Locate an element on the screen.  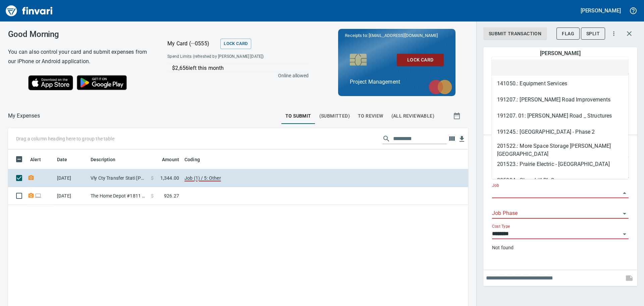
li: 205004.: Cloverhill Ph 2 is located at coordinates (560, 180).